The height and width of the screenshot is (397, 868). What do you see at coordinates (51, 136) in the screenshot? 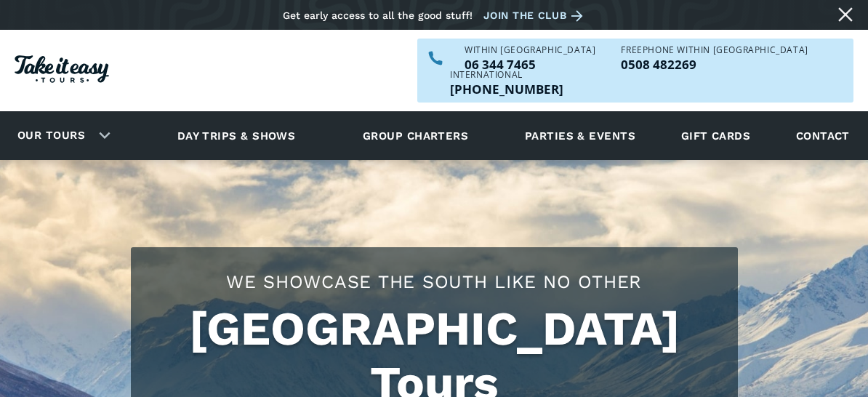
I see `a: Our tours` at bounding box center [51, 136].